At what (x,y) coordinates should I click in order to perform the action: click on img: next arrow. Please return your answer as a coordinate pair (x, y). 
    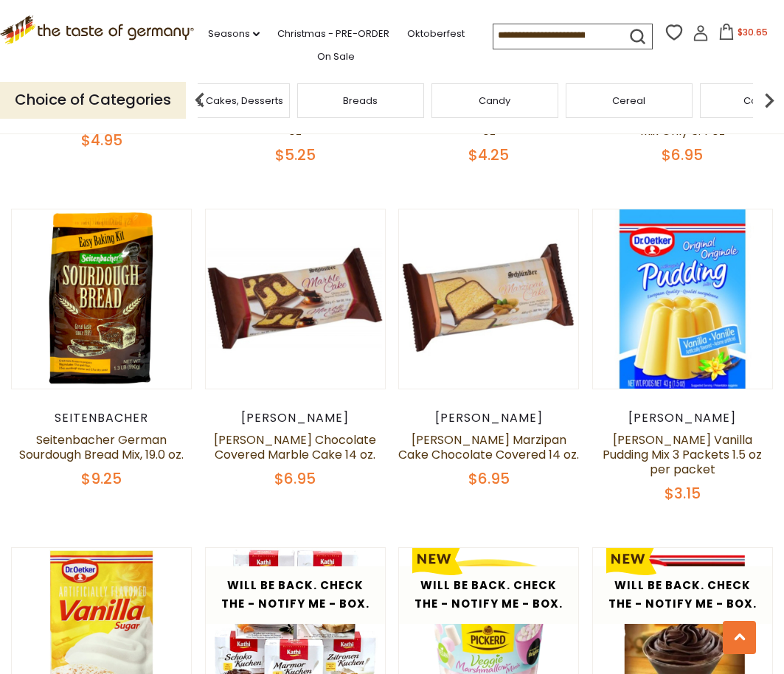
    Looking at the image, I should click on (769, 100).